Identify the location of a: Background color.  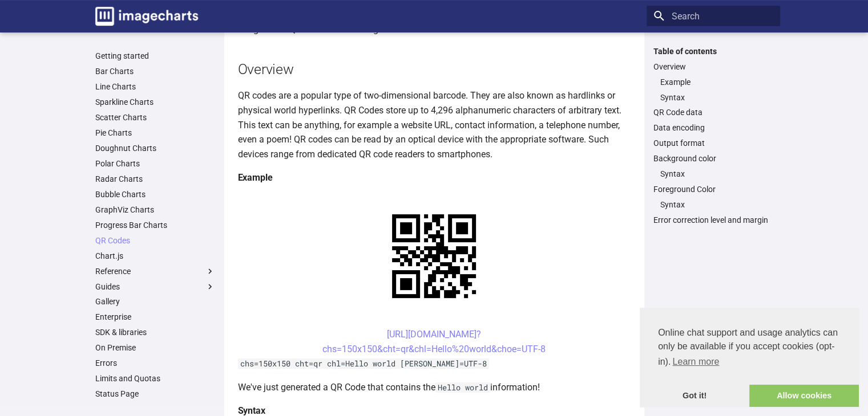
(714, 159).